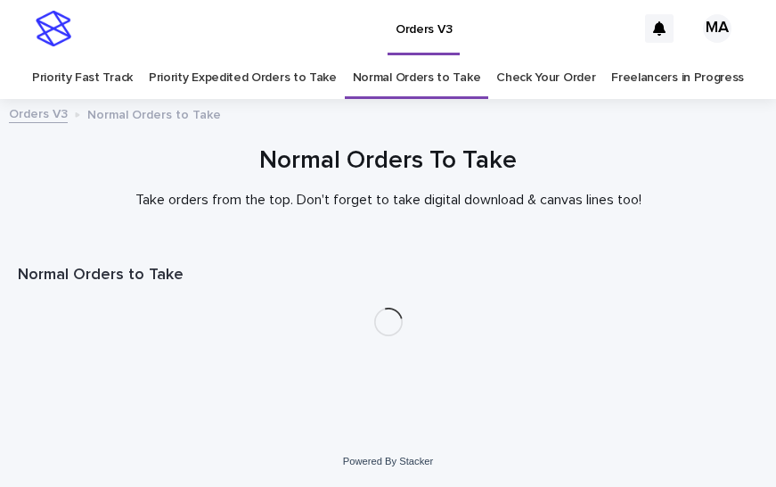 The image size is (776, 487). Describe the element at coordinates (82, 78) in the screenshot. I see `a: Priority Fast Track` at that location.